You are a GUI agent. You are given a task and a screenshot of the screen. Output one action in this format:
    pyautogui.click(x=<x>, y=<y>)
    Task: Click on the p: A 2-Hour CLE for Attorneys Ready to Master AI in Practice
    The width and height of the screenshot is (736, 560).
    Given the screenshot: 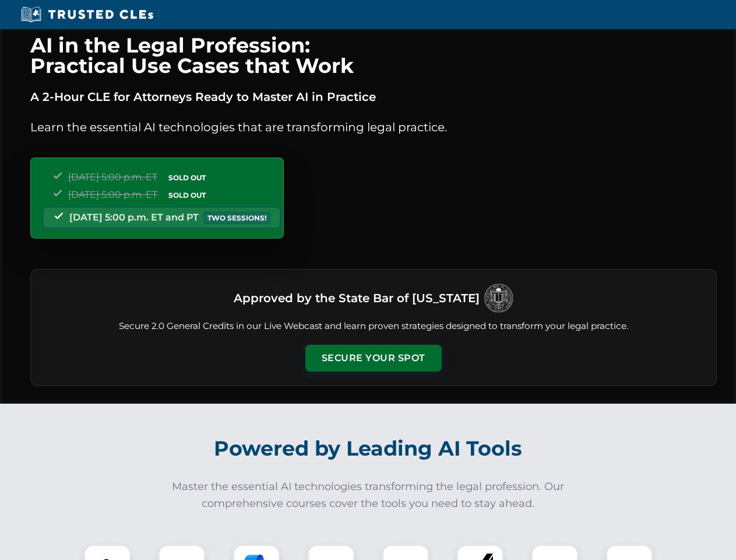 What is the action you would take?
    pyautogui.click(x=374, y=97)
    